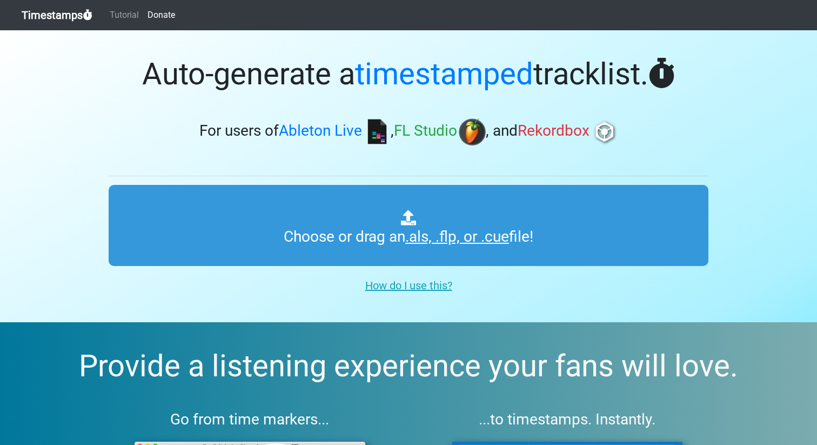 Image resolution: width=817 pixels, height=445 pixels. What do you see at coordinates (408, 132) in the screenshot?
I see `h3: For users of , , and` at bounding box center [408, 132].